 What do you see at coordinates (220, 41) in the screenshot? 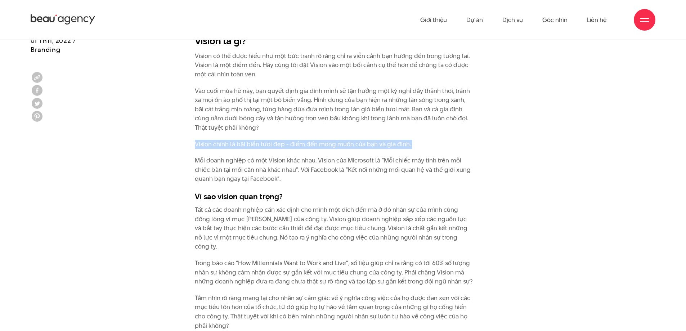
I see `strong: Vision là gì?` at bounding box center [220, 41].